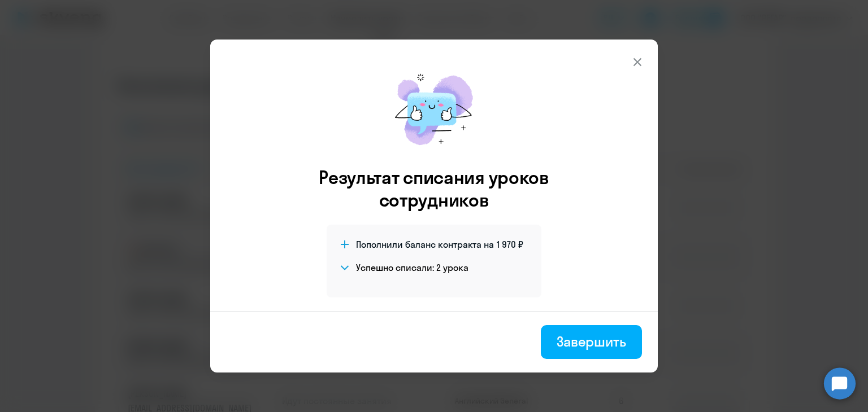 This screenshot has height=412, width=868. Describe the element at coordinates (434, 110) in the screenshot. I see `img: mirage-message.png` at that location.